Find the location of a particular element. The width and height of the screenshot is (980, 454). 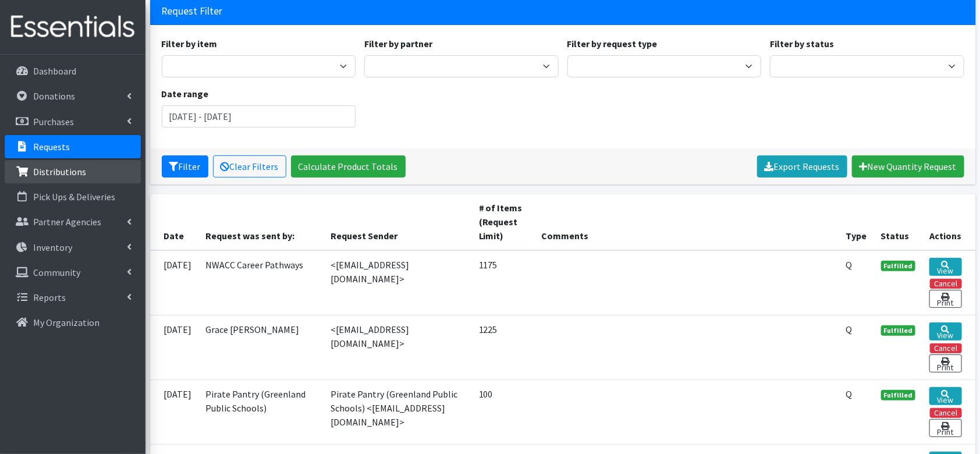

a: Clear Filters is located at coordinates (250, 166).